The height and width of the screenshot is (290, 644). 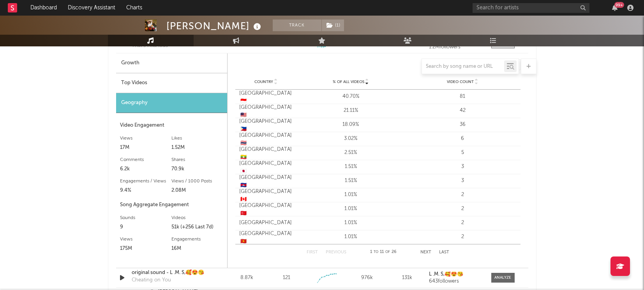 What do you see at coordinates (460, 82) in the screenshot?
I see `span: Video Count` at bounding box center [460, 82].